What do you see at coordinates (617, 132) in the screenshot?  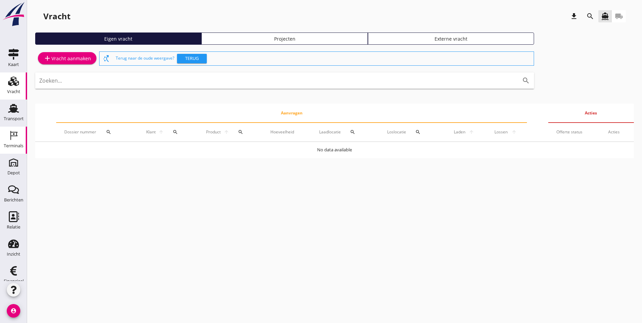 I see `div: Acties` at bounding box center [617, 132].